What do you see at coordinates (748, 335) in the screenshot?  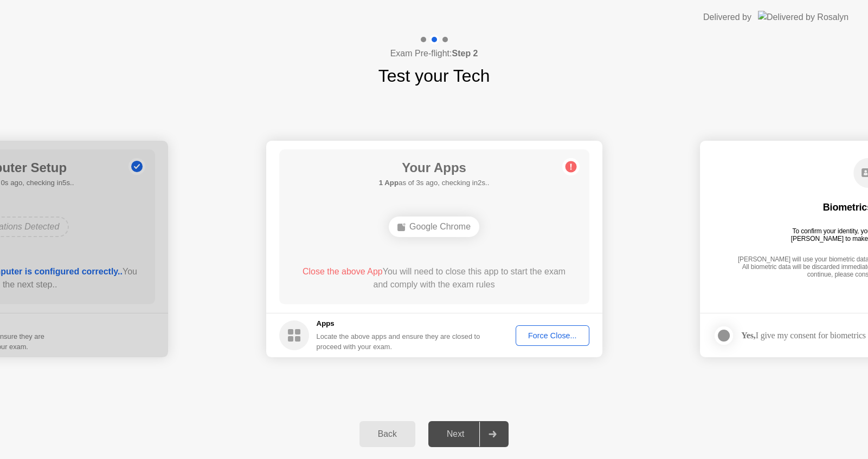 I see `strong: Yes,` at bounding box center [748, 335].